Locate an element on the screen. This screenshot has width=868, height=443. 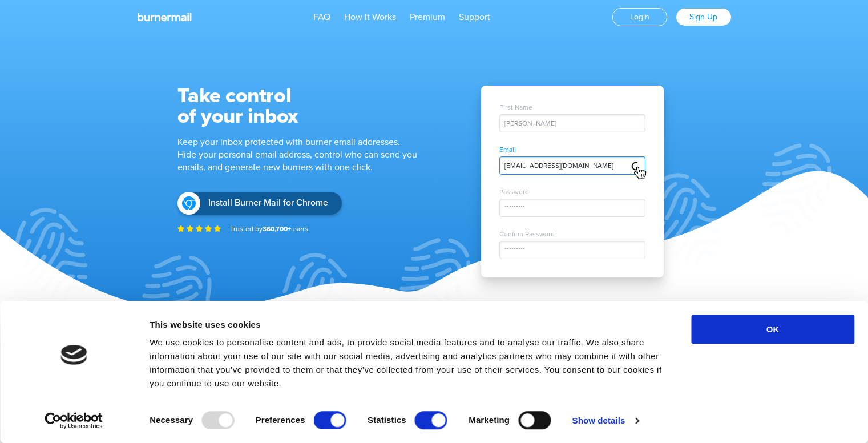
span: Email is located at coordinates (572, 149).